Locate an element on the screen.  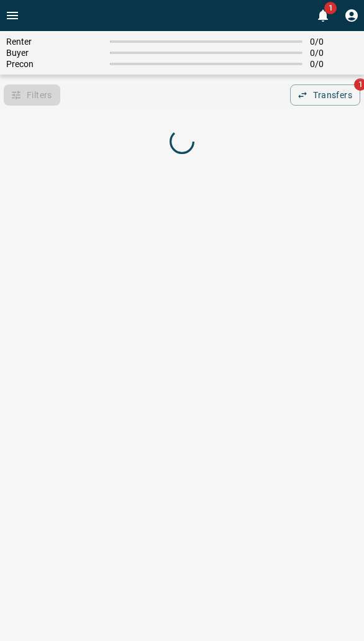
span: Buyer is located at coordinates (54, 53).